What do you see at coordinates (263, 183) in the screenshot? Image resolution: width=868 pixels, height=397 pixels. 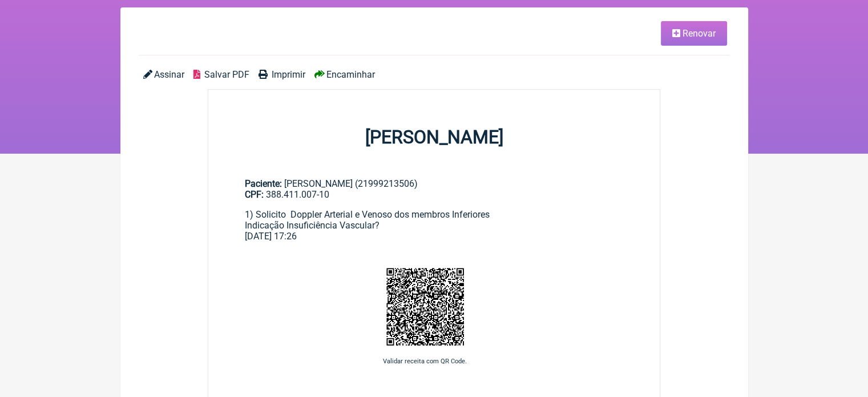 I see `span: Paciente:` at bounding box center [263, 183].